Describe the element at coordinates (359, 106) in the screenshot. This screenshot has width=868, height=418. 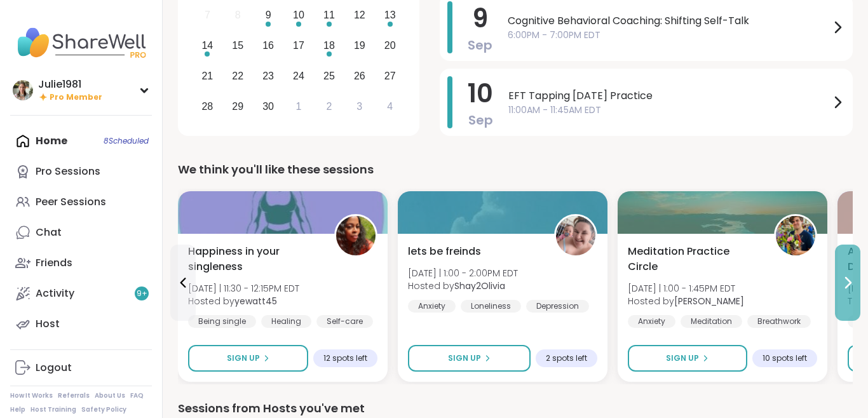
I see `div: 3` at that location.